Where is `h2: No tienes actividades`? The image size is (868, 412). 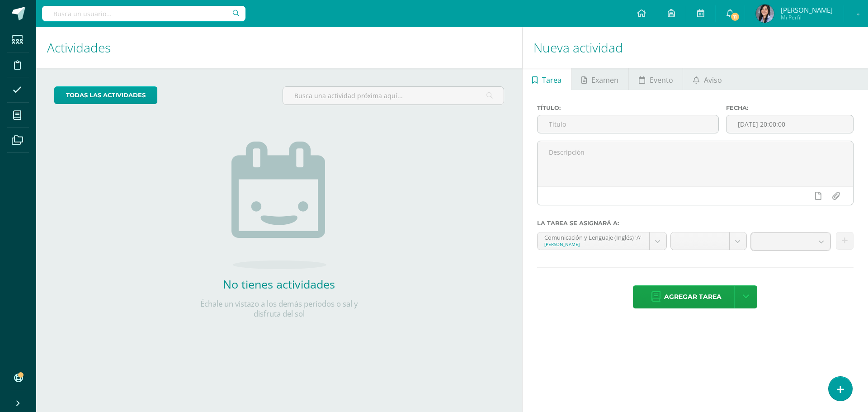
h2: No tienes actividades is located at coordinates (279, 284).